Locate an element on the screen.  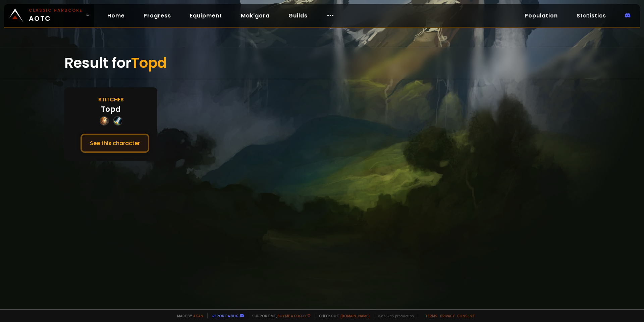
button: See this character is located at coordinates (115, 143).